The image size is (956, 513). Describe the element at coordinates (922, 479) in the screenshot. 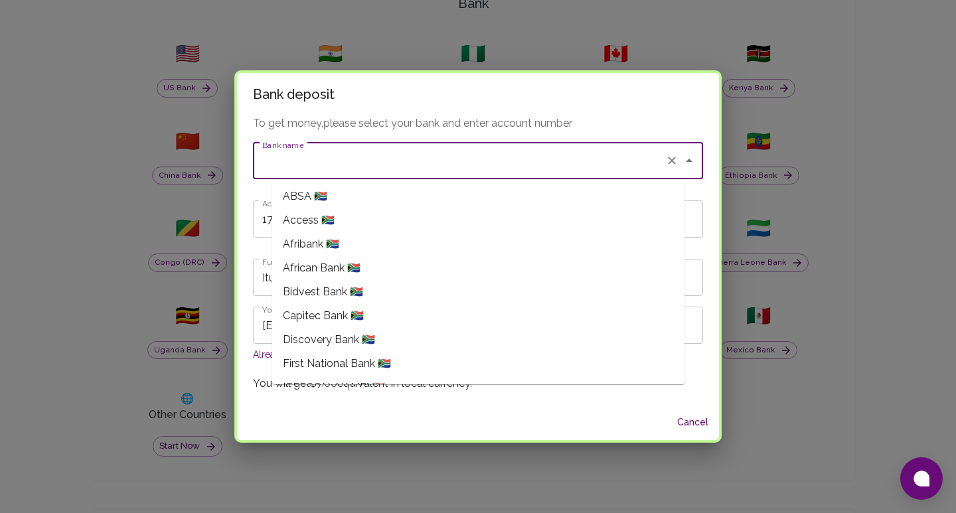

I see `button: Open chat window` at that location.